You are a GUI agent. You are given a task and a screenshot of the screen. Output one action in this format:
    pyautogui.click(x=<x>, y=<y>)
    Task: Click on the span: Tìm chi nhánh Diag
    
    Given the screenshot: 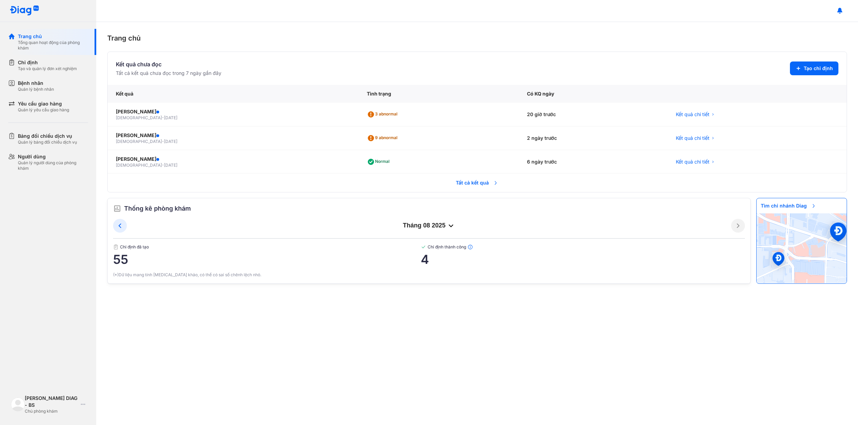 What is the action you would take?
    pyautogui.click(x=788, y=206)
    